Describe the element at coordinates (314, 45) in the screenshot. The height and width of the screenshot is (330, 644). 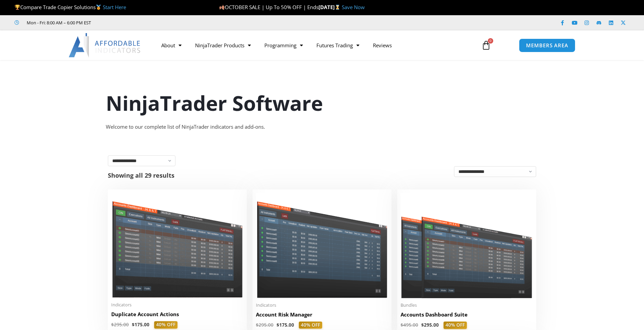
I see `nav: Menu` at that location.